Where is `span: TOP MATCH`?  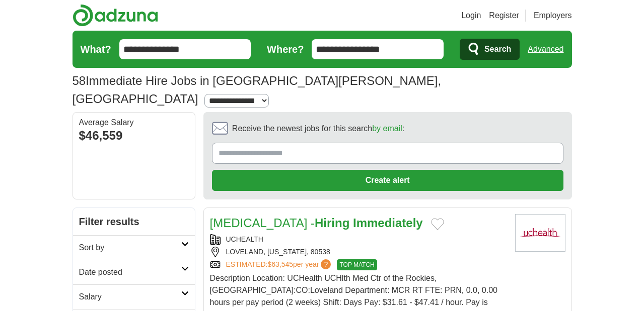 span: TOP MATCH is located at coordinates (356, 265).